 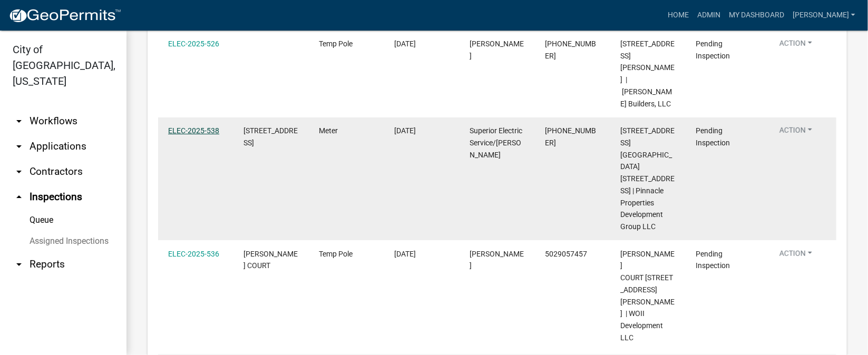 I want to click on span: Superior Electric Service/Martin Pelayo, so click(x=496, y=143).